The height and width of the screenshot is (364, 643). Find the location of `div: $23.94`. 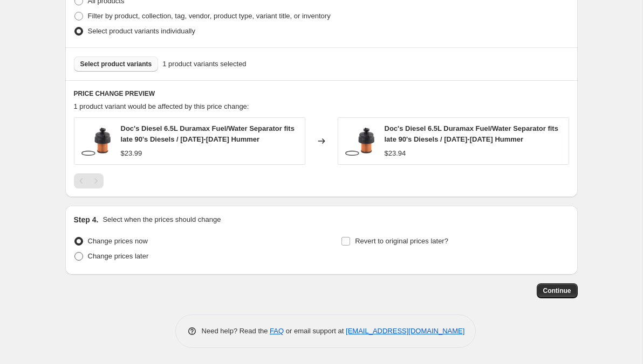

div: $23.94 is located at coordinates (395, 153).